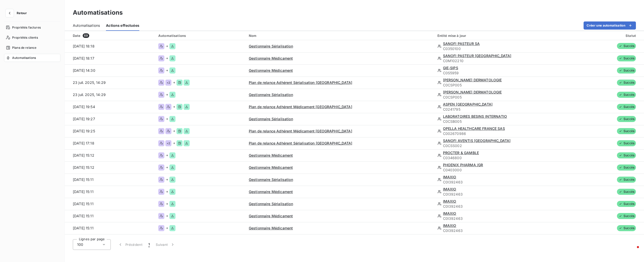 The image size is (644, 262). I want to click on button: Suivant, so click(165, 245).